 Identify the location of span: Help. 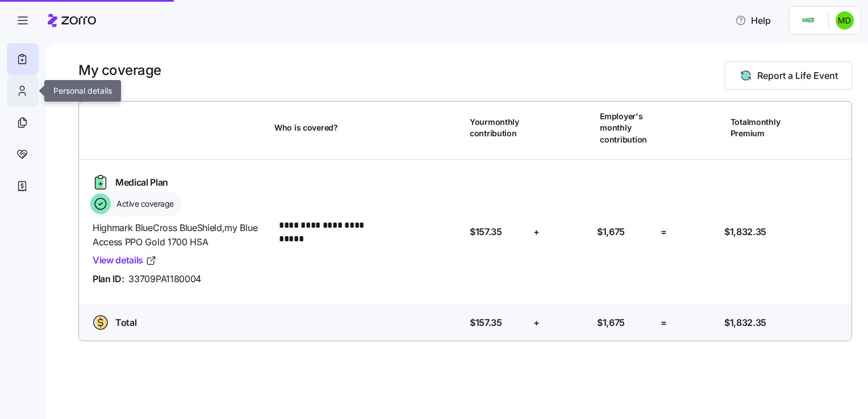
(753, 20).